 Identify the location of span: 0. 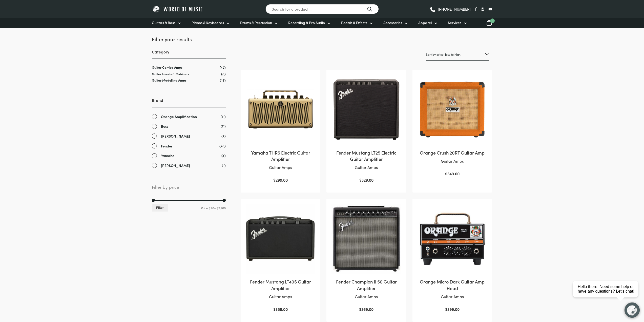
(492, 21).